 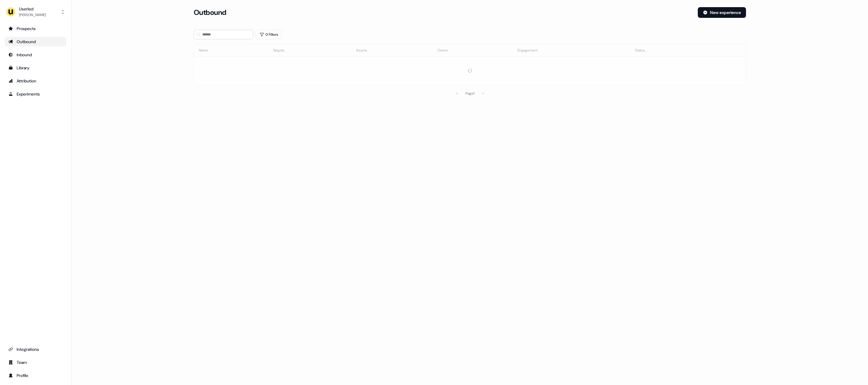 I want to click on a: Go to Inbound, so click(x=36, y=55).